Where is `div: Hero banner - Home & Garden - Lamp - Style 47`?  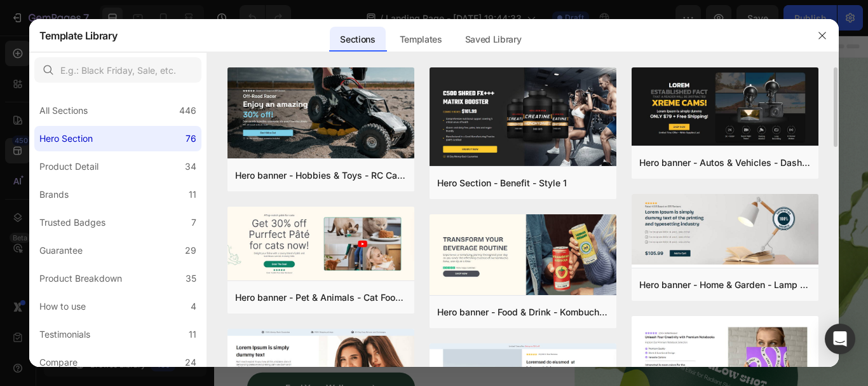 div: Hero banner - Home & Garden - Lamp - Style 47 is located at coordinates (725, 285).